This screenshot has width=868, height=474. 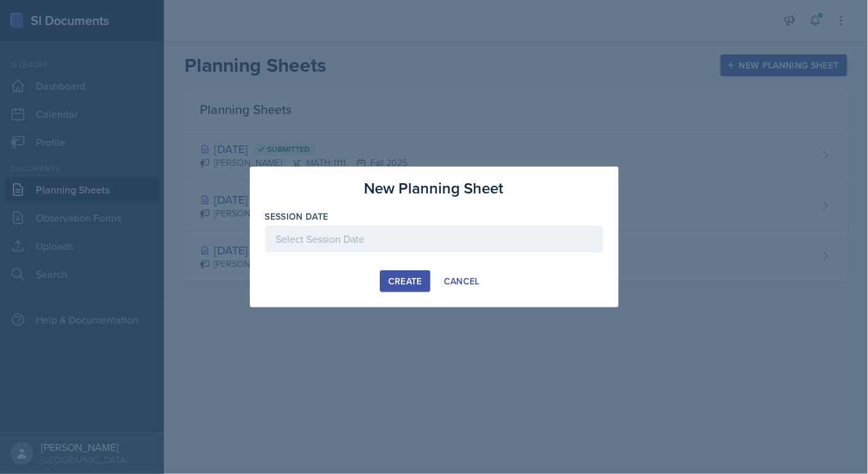 I want to click on div: Create, so click(x=404, y=281).